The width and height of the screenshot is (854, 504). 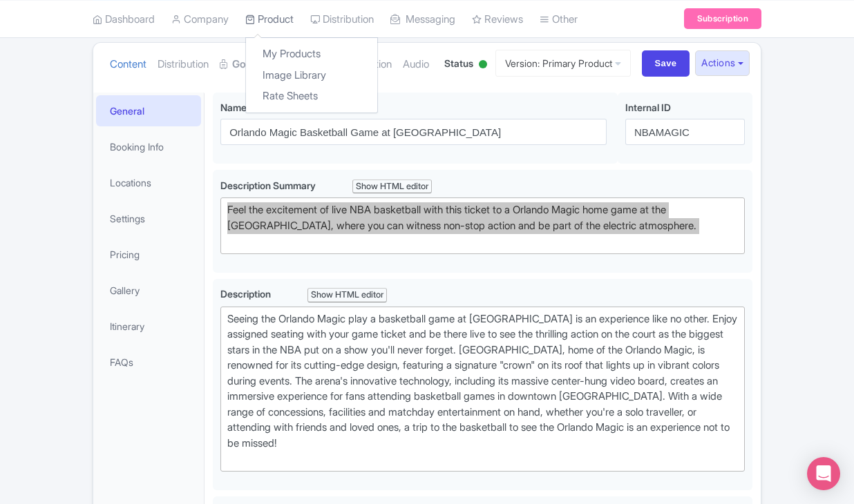 I want to click on a: GoogleThings to do, so click(x=271, y=64).